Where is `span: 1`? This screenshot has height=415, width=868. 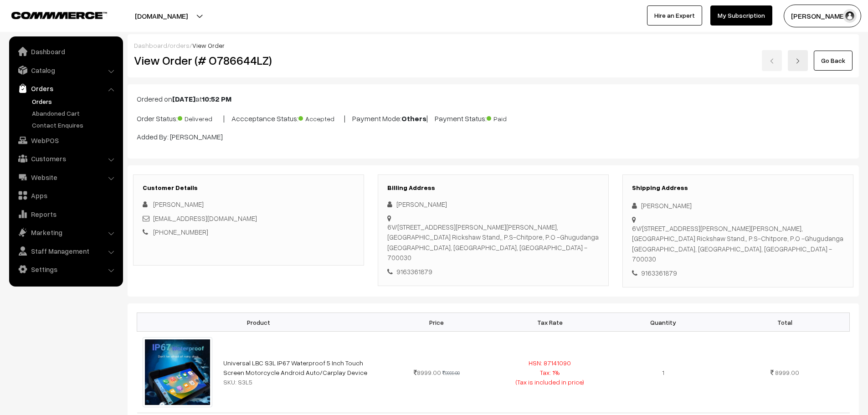 span: 1 is located at coordinates (663, 372).